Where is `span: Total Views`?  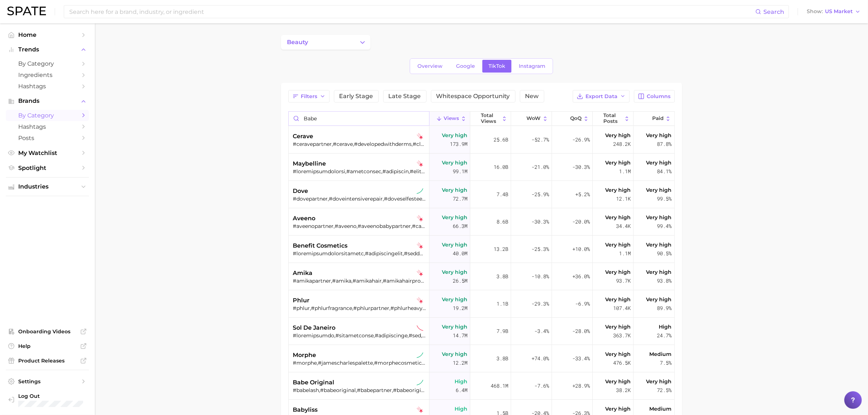 span: Total Views is located at coordinates (490, 118).